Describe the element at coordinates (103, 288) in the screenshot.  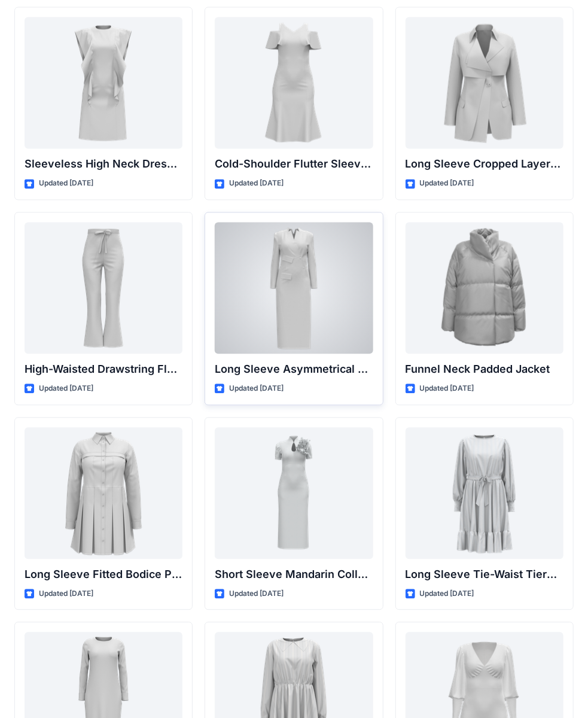
I see `a: High-Waisted Drawstring Flare Trousers` at that location.